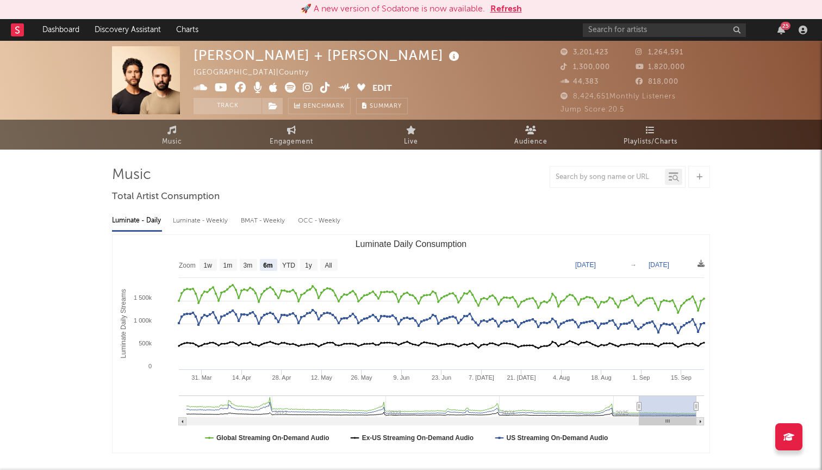  What do you see at coordinates (128, 30) in the screenshot?
I see `a: Discovery Assistant` at bounding box center [128, 30].